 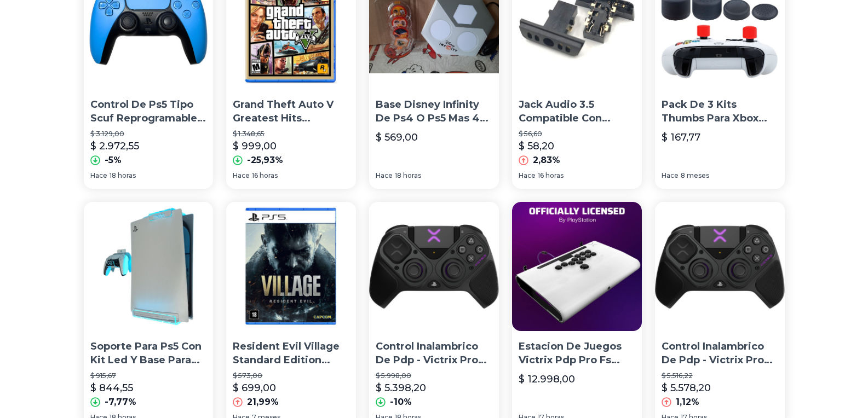 I want to click on img: Soporte Para Ps5 Con Kit Led Y Base Para Control, so click(x=149, y=267).